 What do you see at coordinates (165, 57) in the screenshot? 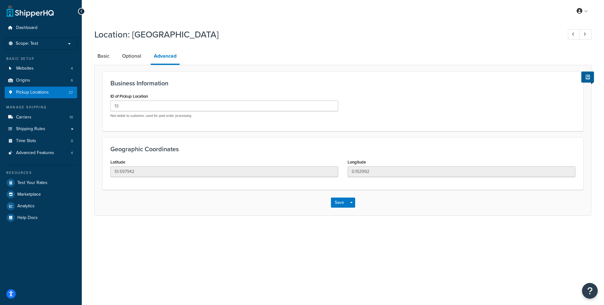
I see `a: Advanced` at bounding box center [165, 57].